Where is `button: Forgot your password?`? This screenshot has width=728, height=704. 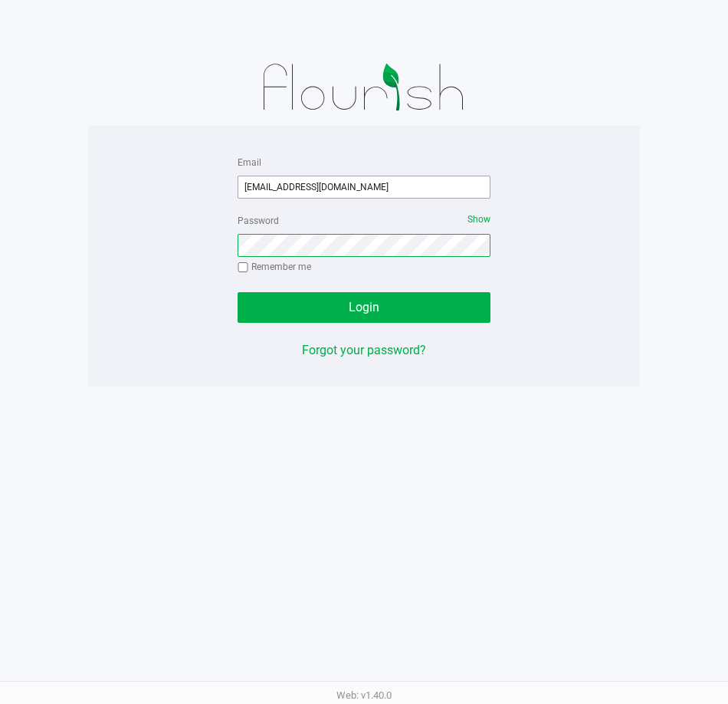 button: Forgot your password? is located at coordinates (364, 351).